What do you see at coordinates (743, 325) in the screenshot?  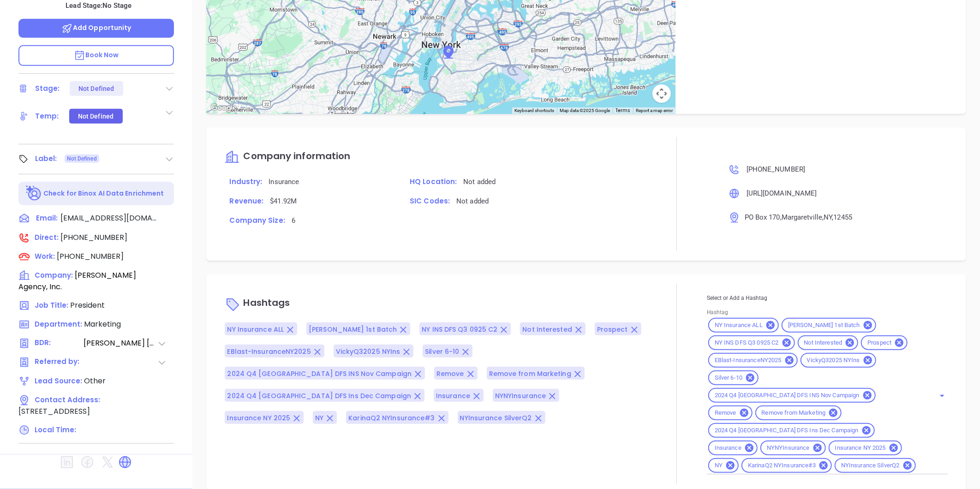 I see `div: NY Insurance ALL` at bounding box center [743, 325].